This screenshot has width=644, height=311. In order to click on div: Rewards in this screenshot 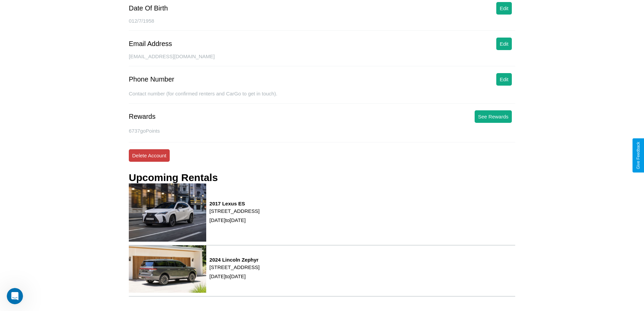, I will do `click(142, 116)`.